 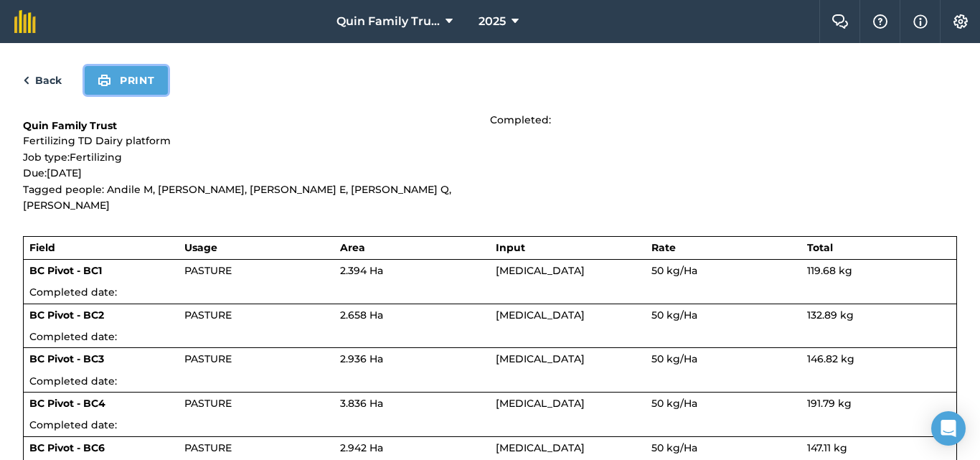 I want to click on td: 3.836 Ha, so click(x=412, y=403).